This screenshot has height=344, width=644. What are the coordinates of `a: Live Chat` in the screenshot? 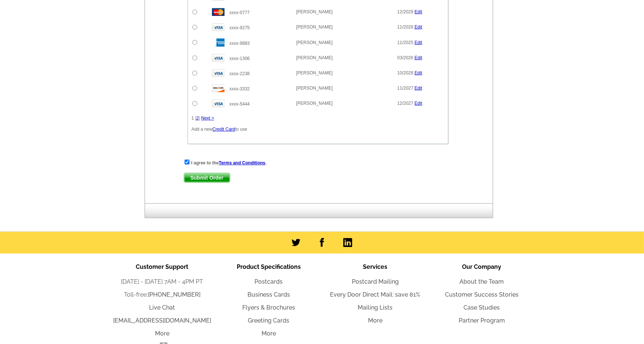 It's located at (163, 307).